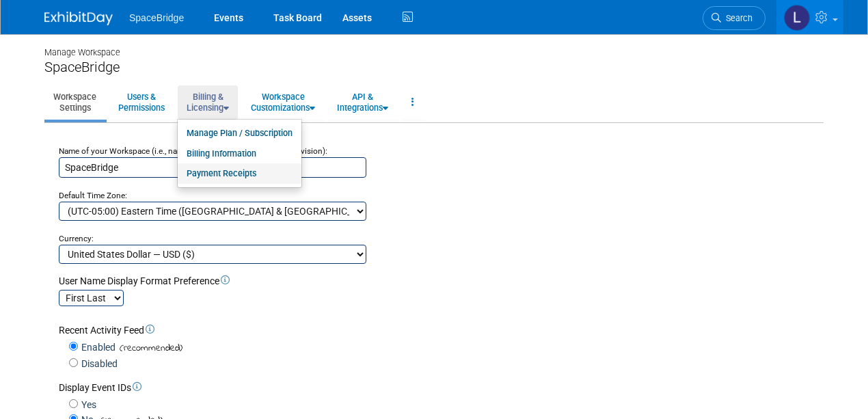 The height and width of the screenshot is (419, 868). Describe the element at coordinates (434, 67) in the screenshot. I see `div: SpaceBridge` at that location.